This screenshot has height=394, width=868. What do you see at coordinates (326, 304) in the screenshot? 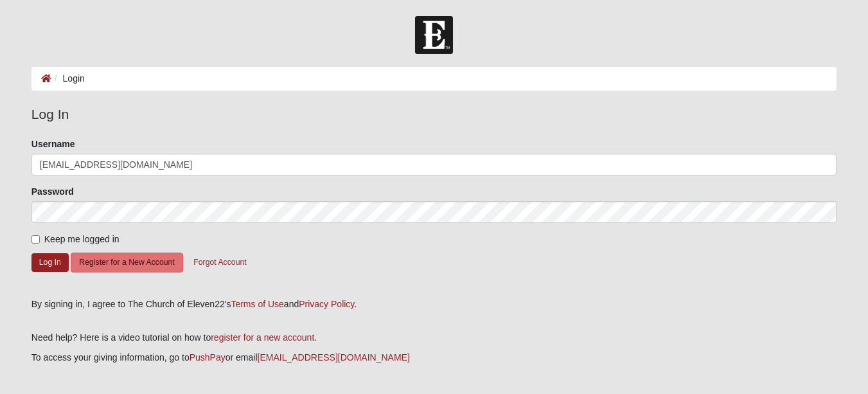
I see `a: Privacy Policy` at bounding box center [326, 304].